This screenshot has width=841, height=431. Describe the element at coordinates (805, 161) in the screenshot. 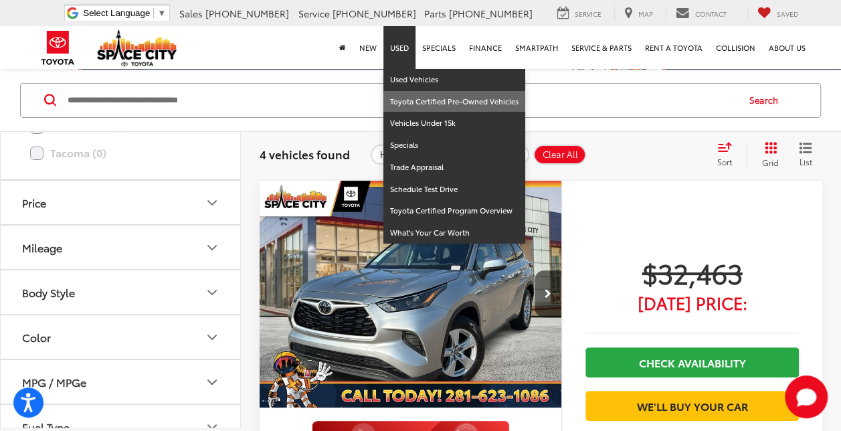

I see `span: List` at that location.